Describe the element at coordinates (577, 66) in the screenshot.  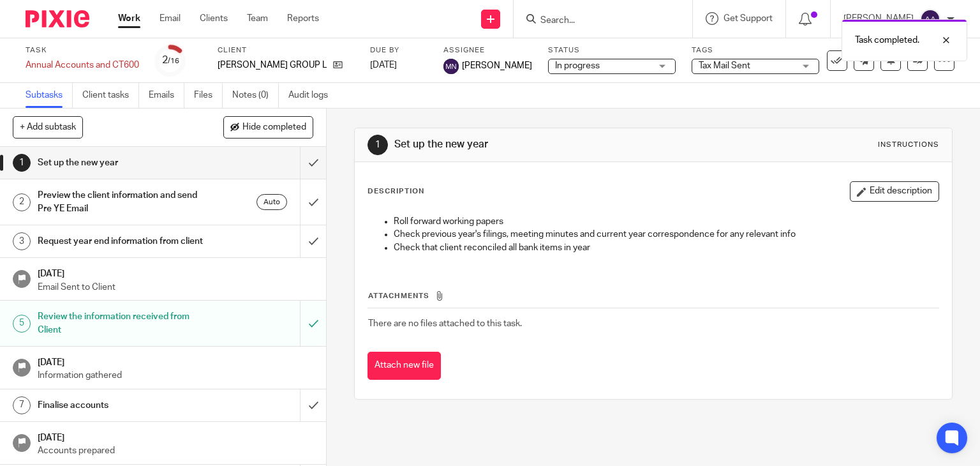
I see `span: In progress` at that location.